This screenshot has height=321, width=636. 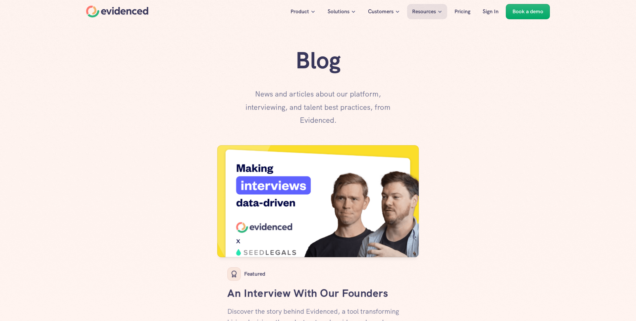 I want to click on p: Customers, so click(x=381, y=12).